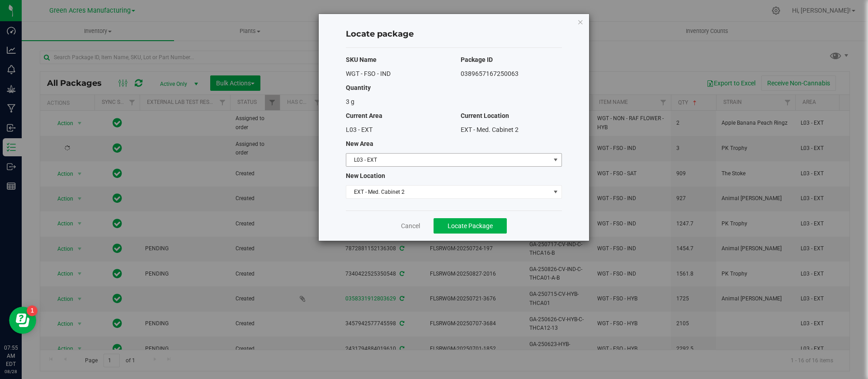  I want to click on span: SKU Name, so click(361, 60).